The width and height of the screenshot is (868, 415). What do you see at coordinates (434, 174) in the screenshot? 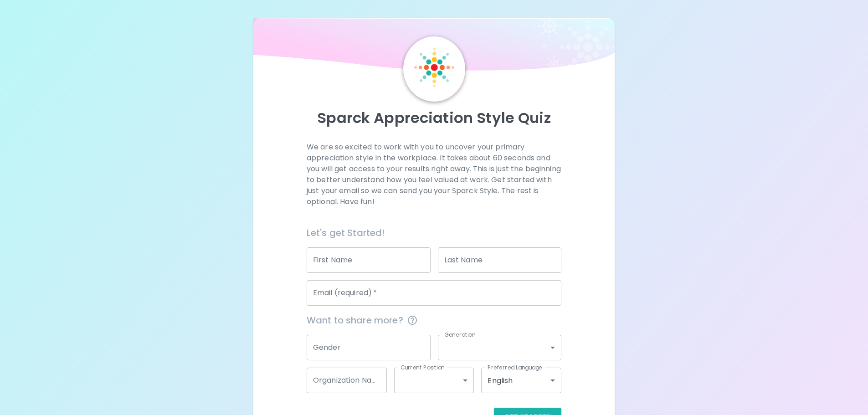
I see `p: We are so excited to work with you to uncover your primary appreciation style in the workplace. I...` at bounding box center [434, 174].